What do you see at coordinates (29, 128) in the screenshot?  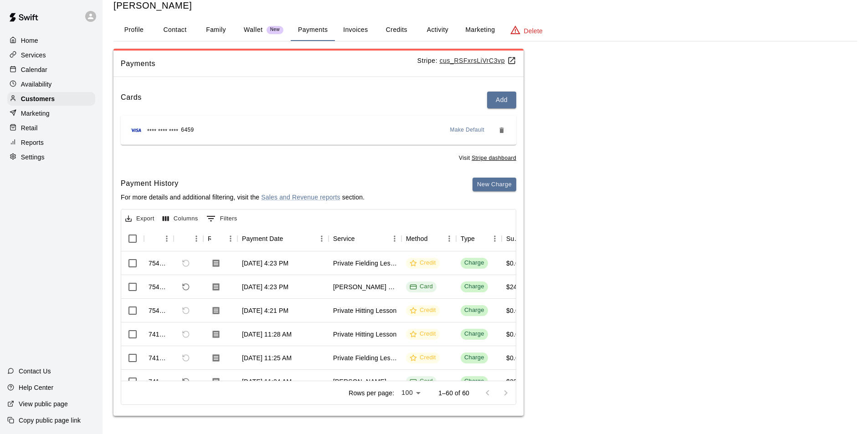 I see `p: Retail` at bounding box center [29, 128].